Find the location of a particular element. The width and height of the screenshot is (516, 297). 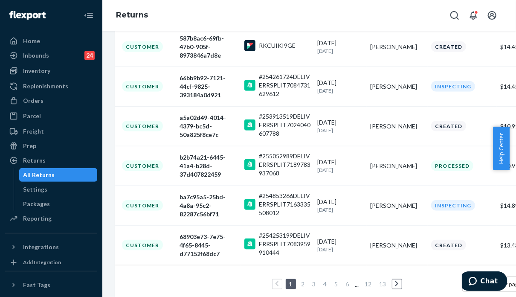

div: Packages is located at coordinates (37, 204).